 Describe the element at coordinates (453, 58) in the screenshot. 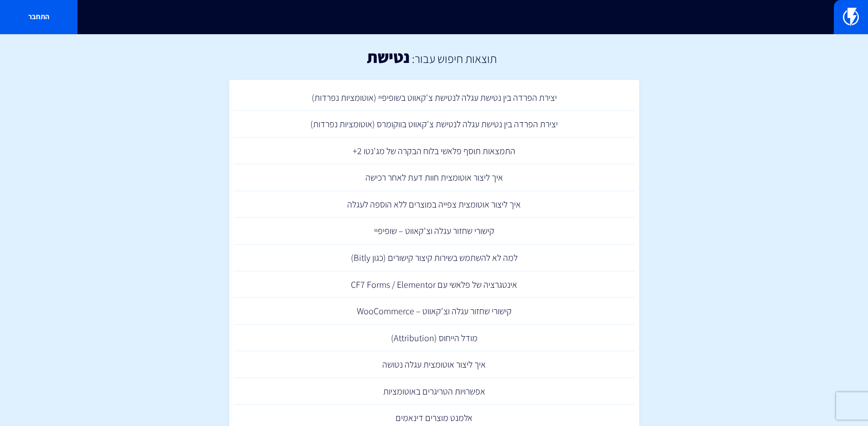

I see `h2: תוצאות חיפוש עבור:` at that location.